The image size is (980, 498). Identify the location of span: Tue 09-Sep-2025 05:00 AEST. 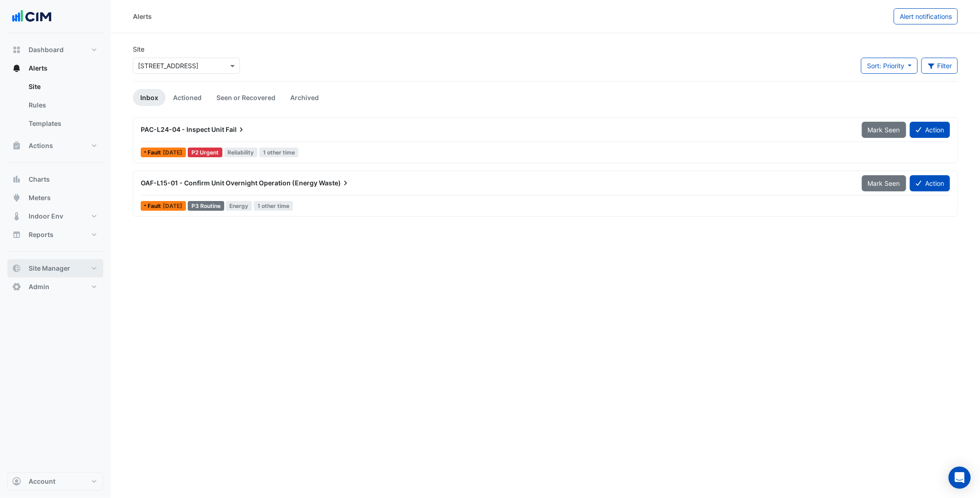
(173, 206).